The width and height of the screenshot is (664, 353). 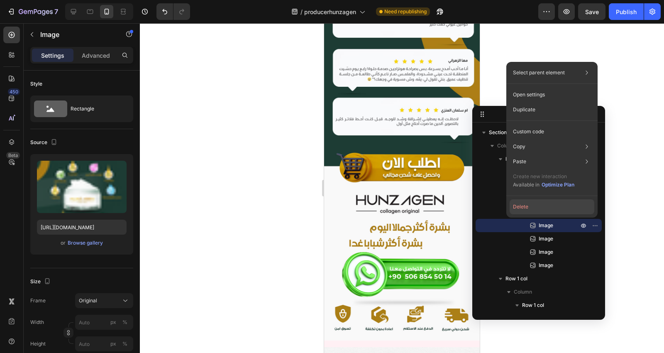 I want to click on div: Style, so click(x=36, y=84).